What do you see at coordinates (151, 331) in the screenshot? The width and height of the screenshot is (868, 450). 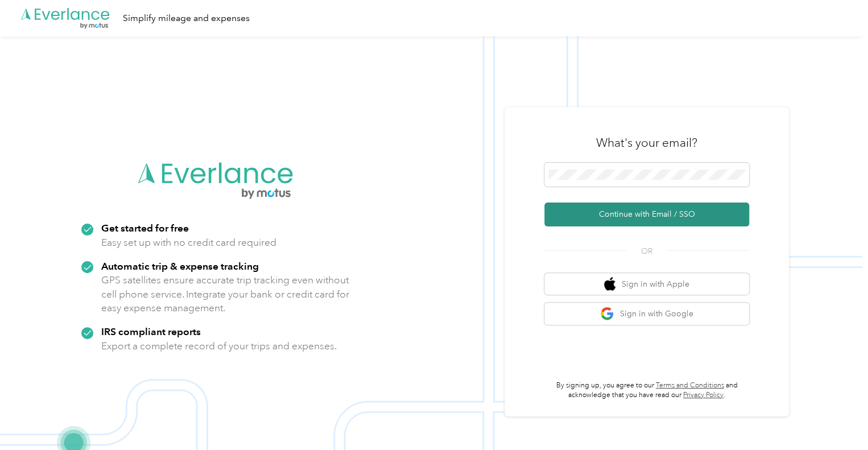 I see `strong: IRS compliant reports` at bounding box center [151, 331].